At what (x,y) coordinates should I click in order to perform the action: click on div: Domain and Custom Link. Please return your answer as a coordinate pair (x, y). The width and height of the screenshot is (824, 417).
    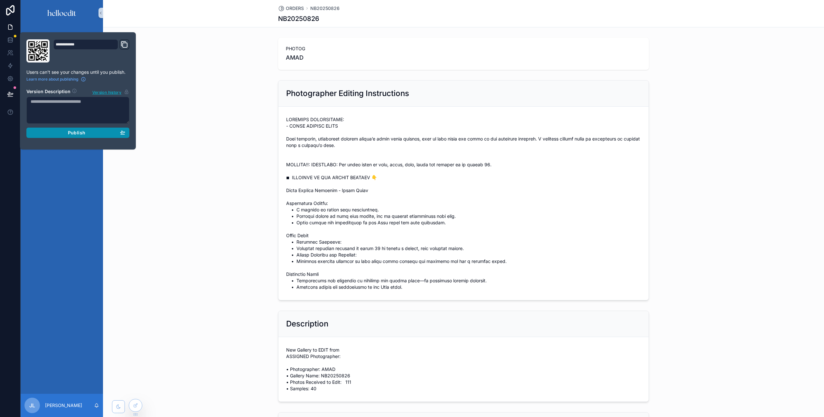
    Looking at the image, I should click on (91, 51).